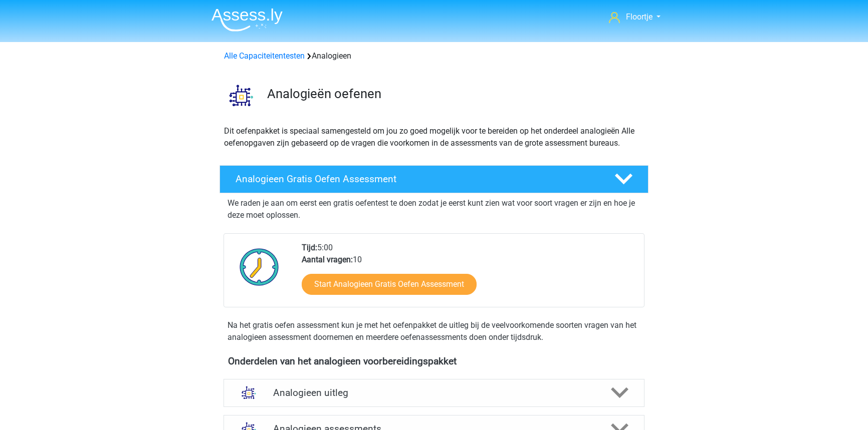 The image size is (868, 430). I want to click on b: Aantal vragen:, so click(327, 259).